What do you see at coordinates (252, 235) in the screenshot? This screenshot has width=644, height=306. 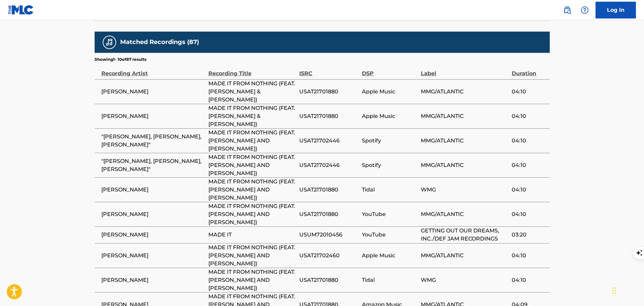 I see `span: MADE IT` at bounding box center [252, 235].